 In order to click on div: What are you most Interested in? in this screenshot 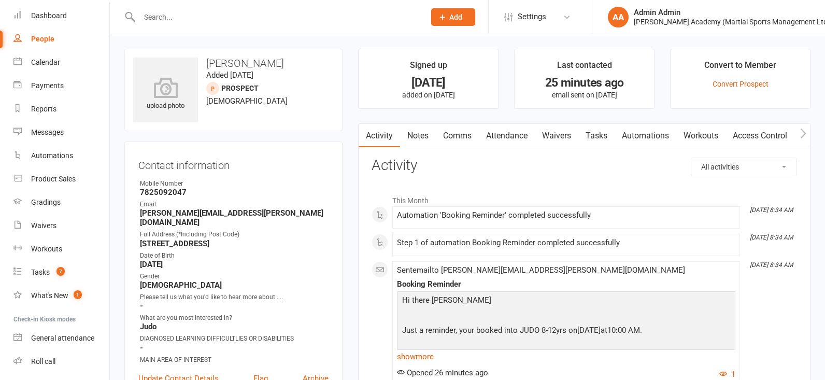, I will do `click(234, 318)`.